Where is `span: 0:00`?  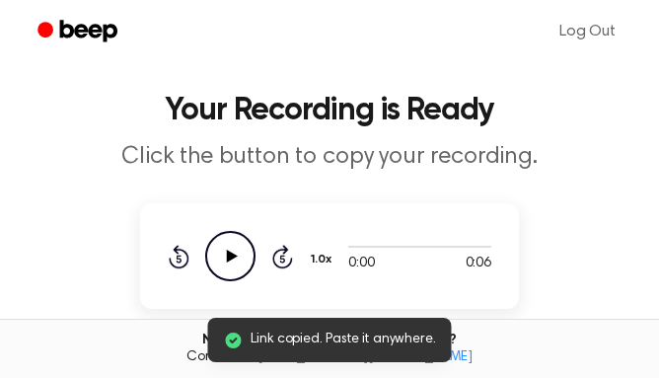 span: 0:00 is located at coordinates (361, 263).